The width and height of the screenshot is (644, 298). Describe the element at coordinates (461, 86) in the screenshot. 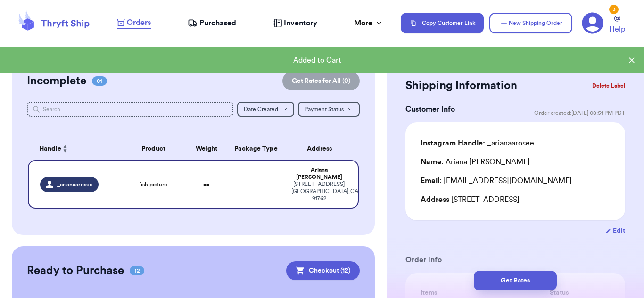

I see `h2: Shipping Information` at that location.